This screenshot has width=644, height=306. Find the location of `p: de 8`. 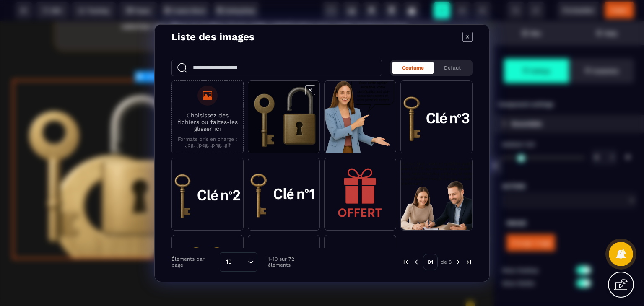

p: de 8 is located at coordinates (446, 262).